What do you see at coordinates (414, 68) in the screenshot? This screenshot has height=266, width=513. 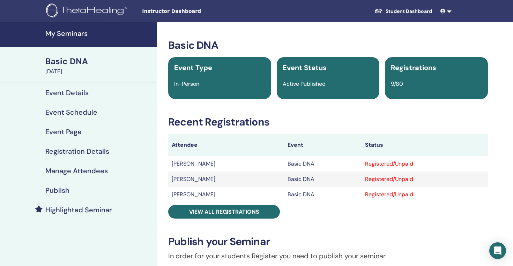 I see `span: Registrations` at bounding box center [414, 68].